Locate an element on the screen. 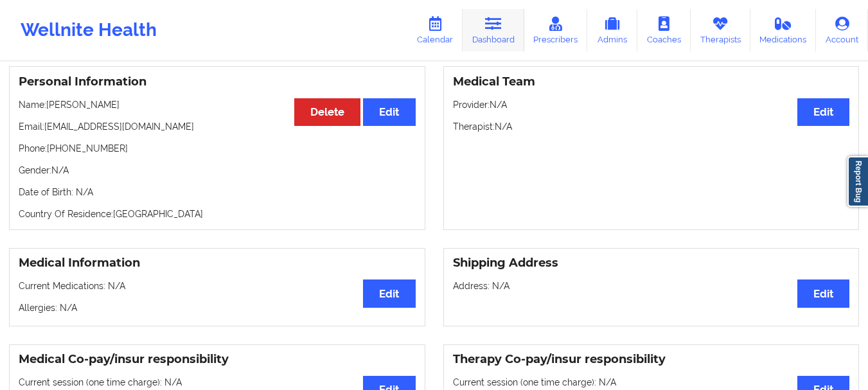 The width and height of the screenshot is (868, 390). a: Calendar is located at coordinates (435, 30).